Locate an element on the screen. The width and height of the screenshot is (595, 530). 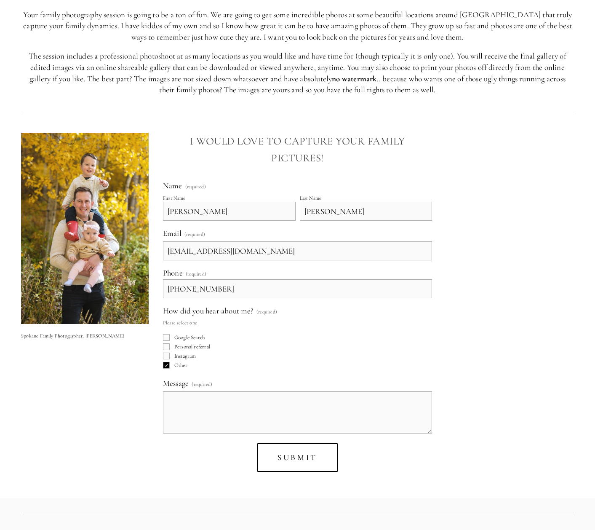
div: First Name is located at coordinates (174, 198).